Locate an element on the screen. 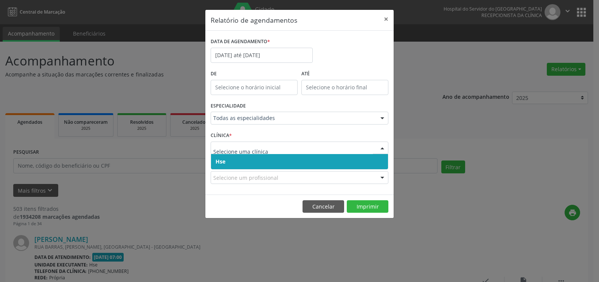  button: Close is located at coordinates (386, 19).